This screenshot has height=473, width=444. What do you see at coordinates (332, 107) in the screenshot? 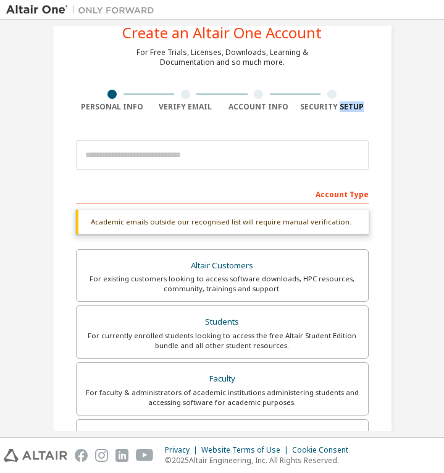
I see `div: Security Setup` at bounding box center [332, 107].